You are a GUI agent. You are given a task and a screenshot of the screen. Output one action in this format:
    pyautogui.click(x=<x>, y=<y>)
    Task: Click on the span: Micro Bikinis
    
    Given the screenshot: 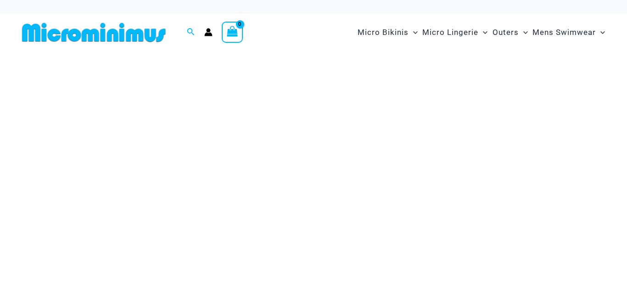 What is the action you would take?
    pyautogui.click(x=383, y=32)
    